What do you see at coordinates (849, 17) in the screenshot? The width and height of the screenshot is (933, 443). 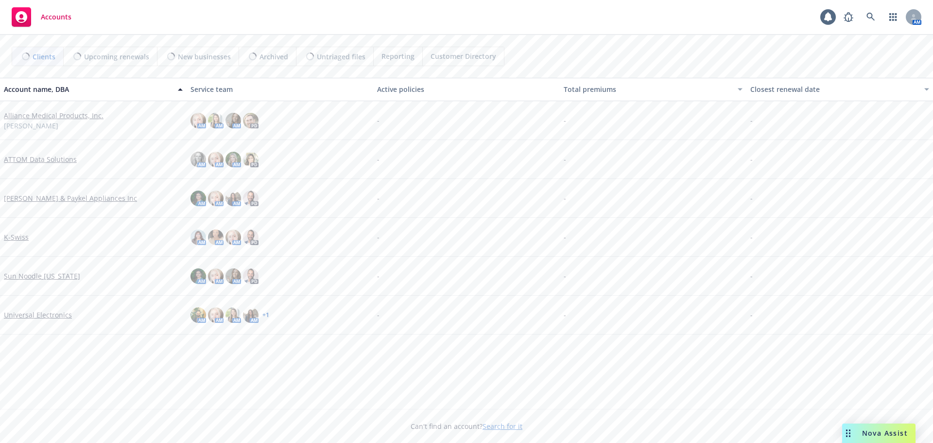 I see `a: Report a Bug` at bounding box center [849, 17].